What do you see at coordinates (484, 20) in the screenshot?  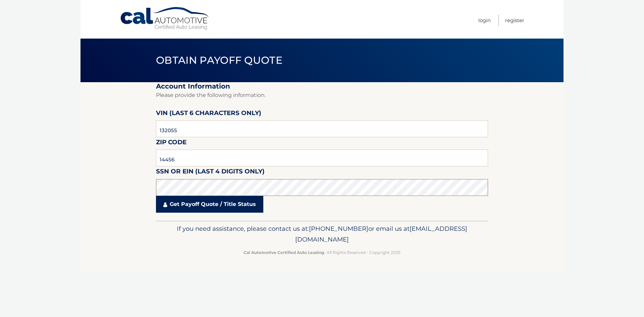 I see `a: Login` at bounding box center [484, 20].